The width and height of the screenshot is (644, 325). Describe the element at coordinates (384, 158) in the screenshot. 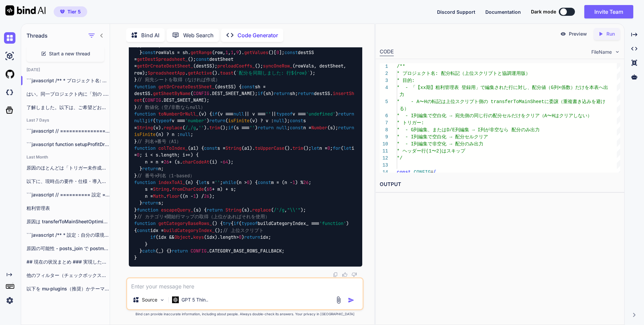

I see `div: 12` at that location.